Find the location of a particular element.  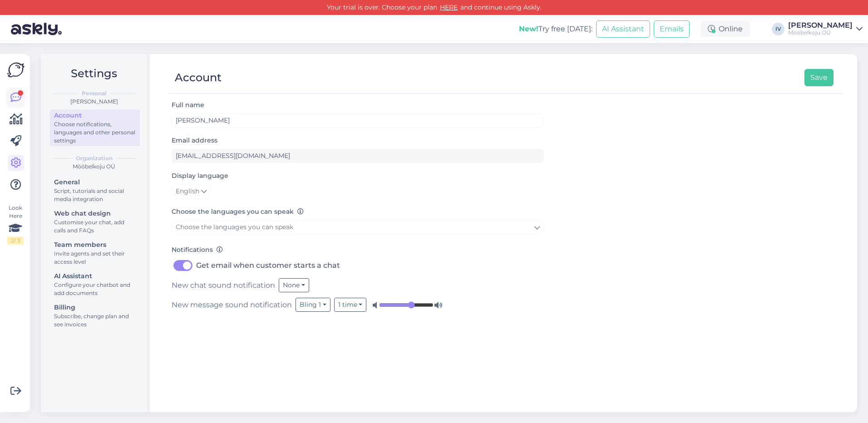

div: Invite agents and set their access level is located at coordinates (95, 258).